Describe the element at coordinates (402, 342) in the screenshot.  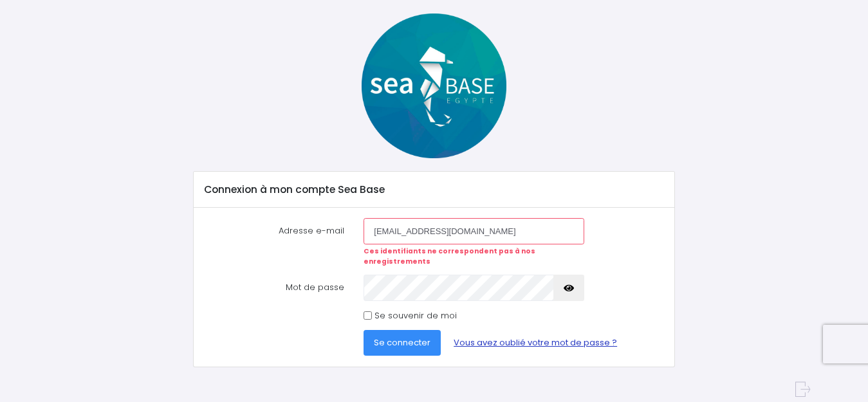
I see `span: Se connecter` at that location.